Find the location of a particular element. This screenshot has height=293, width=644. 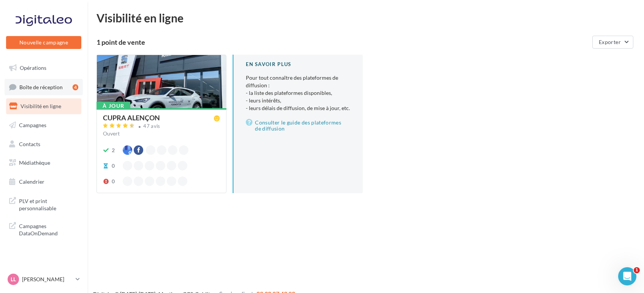

li: - leurs délais de diffusion, de mise à jour, etc. is located at coordinates (298, 108).